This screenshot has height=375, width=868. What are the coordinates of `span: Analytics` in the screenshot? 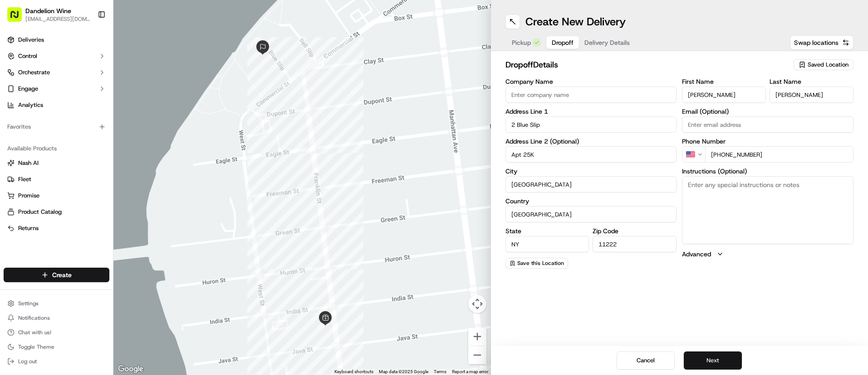 It's located at (30, 105).